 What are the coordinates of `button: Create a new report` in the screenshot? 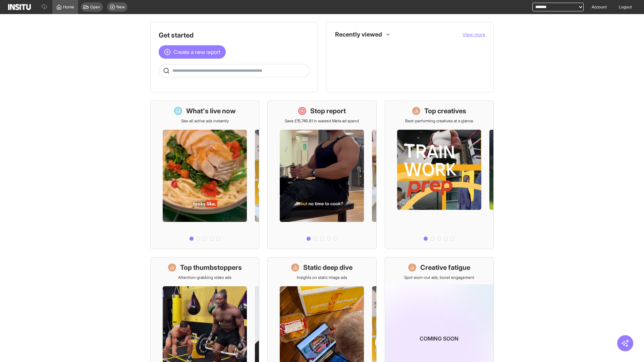 It's located at (192, 52).